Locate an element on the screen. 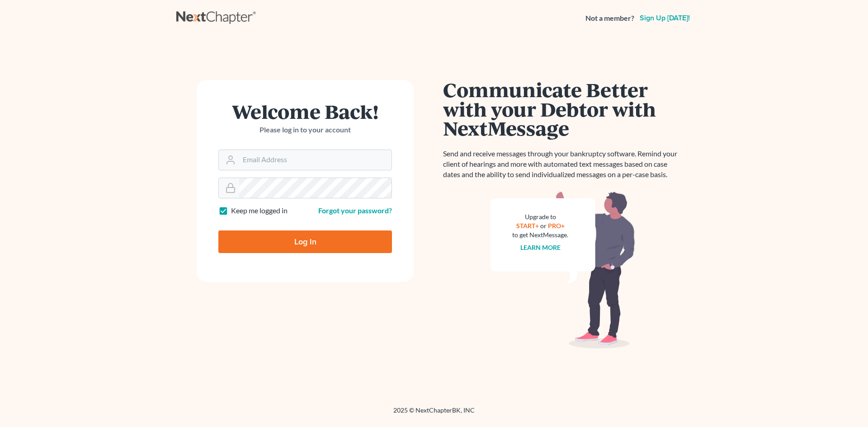 Image resolution: width=868 pixels, height=427 pixels. strong: Not a member? is located at coordinates (610, 18).